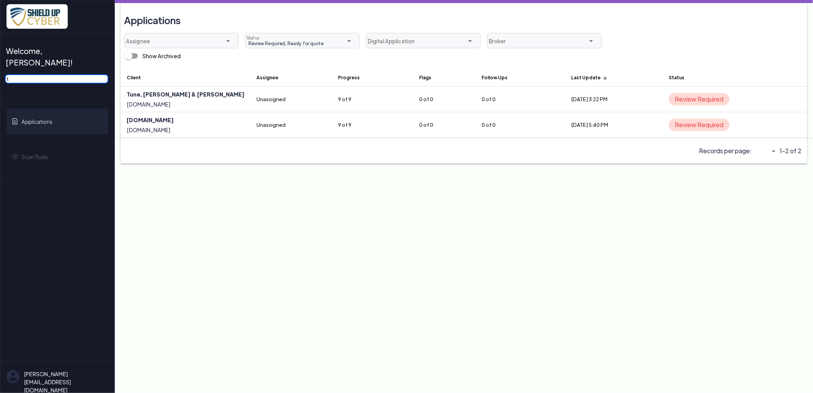 The height and width of the screenshot is (393, 813). I want to click on a: Applications, so click(57, 121).